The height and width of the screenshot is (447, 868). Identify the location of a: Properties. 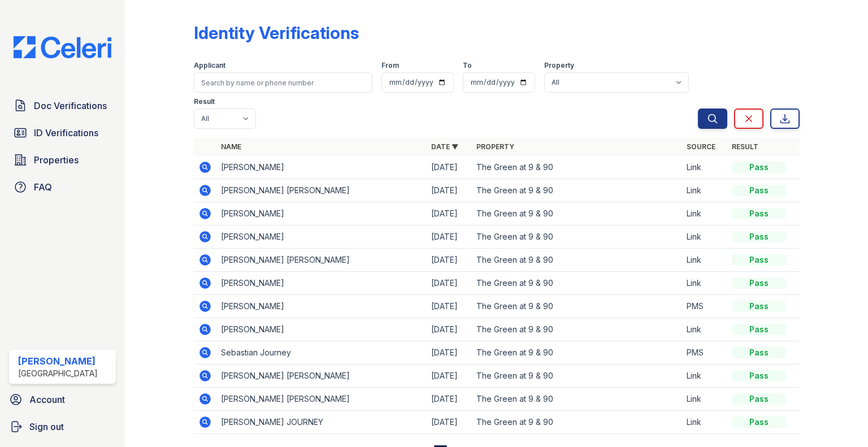
(62, 160).